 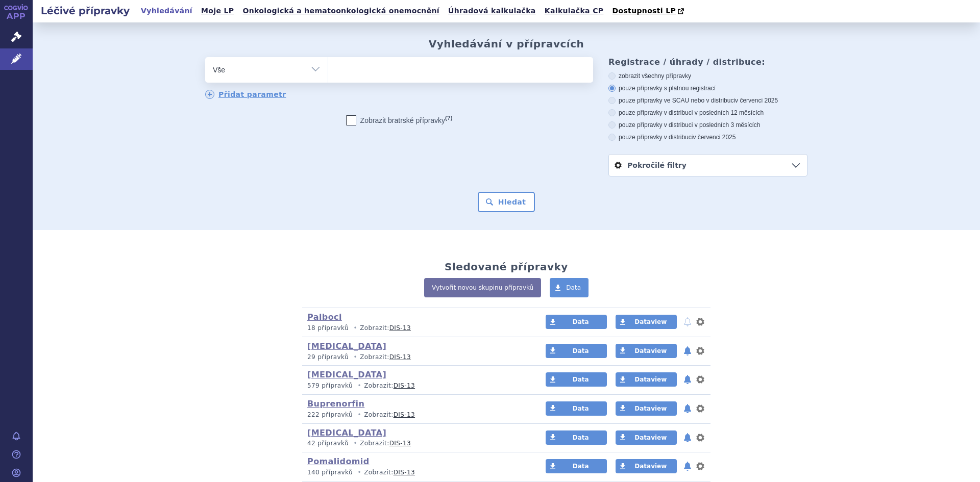 What do you see at coordinates (506, 44) in the screenshot?
I see `h2: Vyhledávání v přípravcích` at bounding box center [506, 44].